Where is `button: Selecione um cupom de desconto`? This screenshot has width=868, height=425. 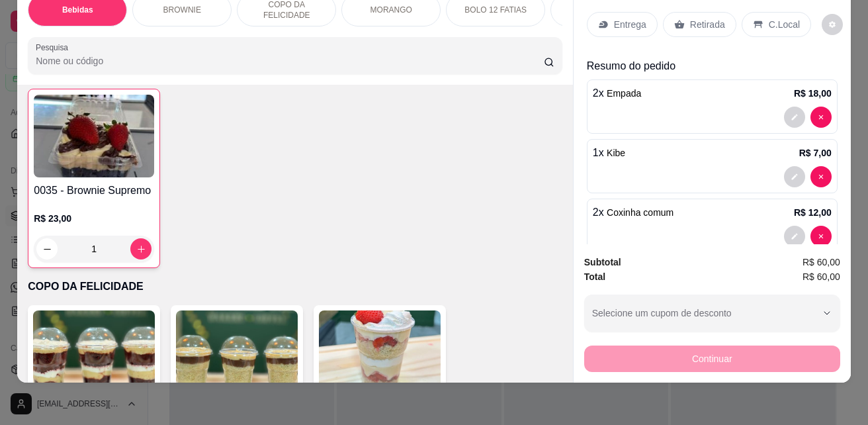
button: Selecione um cupom de desconto is located at coordinates (712, 313).